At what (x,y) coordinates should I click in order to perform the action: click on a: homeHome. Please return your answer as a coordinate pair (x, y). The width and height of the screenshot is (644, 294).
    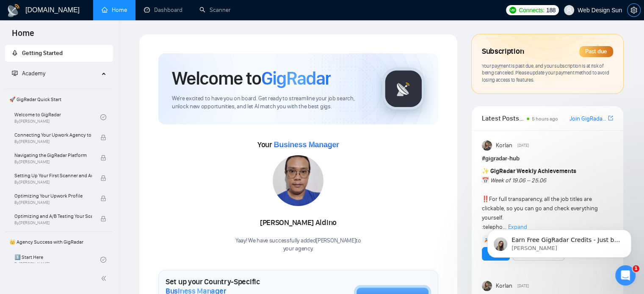
    Looking at the image, I should click on (114, 10).